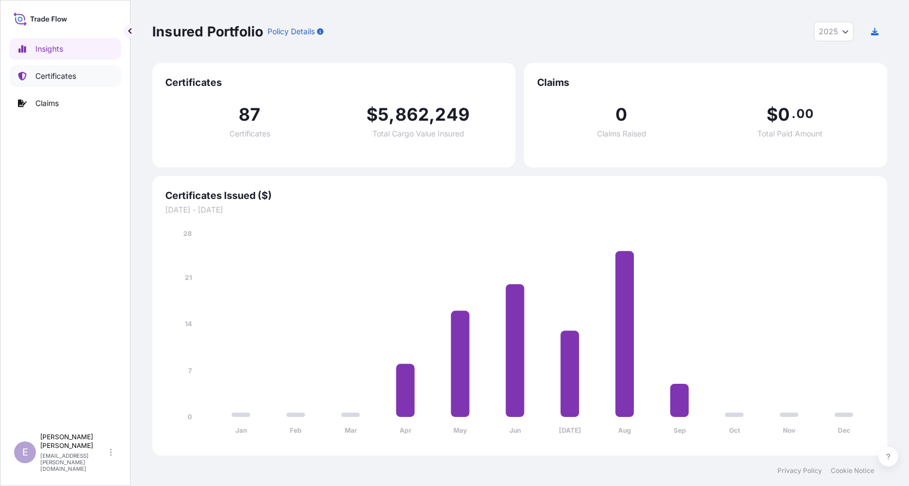  What do you see at coordinates (828, 32) in the screenshot?
I see `span: 2025` at bounding box center [828, 32].